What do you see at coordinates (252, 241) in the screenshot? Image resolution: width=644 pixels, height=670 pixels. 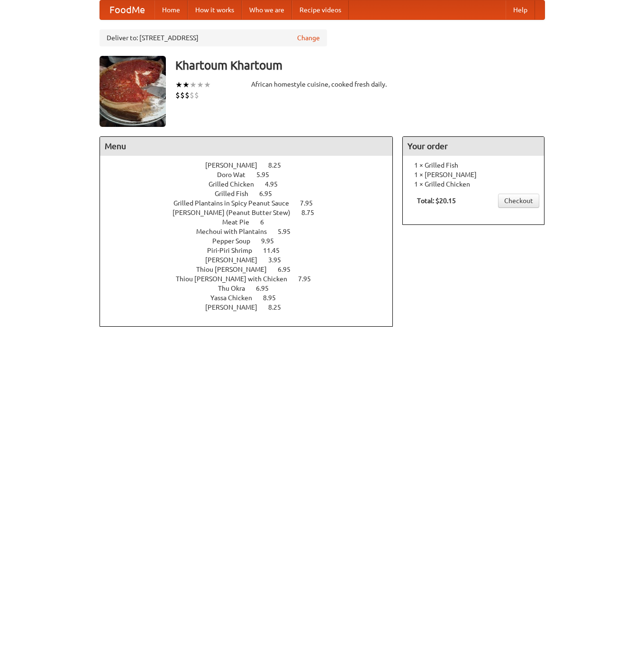 I see `a: Pepper Soup 9.95` at bounding box center [252, 241].